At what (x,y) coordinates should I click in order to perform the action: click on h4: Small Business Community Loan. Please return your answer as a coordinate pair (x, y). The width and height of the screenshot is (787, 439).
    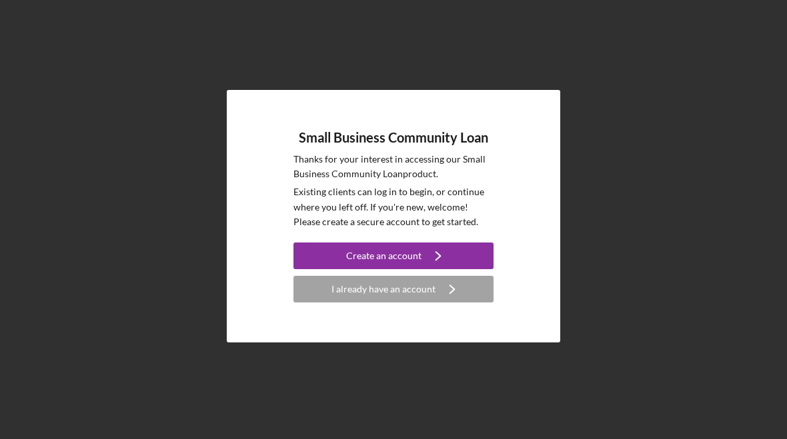
    Looking at the image, I should click on (393, 137).